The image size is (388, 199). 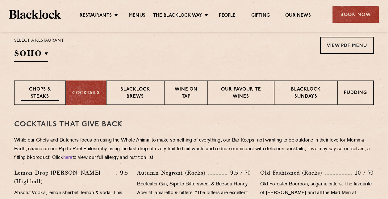 What do you see at coordinates (173, 173) in the screenshot?
I see `p: Autumn Negroni (Rocks)` at bounding box center [173, 173].